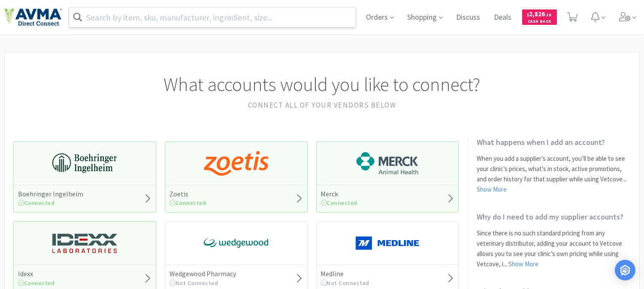 The width and height of the screenshot is (644, 289). Describe the element at coordinates (387, 243) in the screenshot. I see `img: a646391c64b94eb2892348a965bf03f3_134.png` at that location.